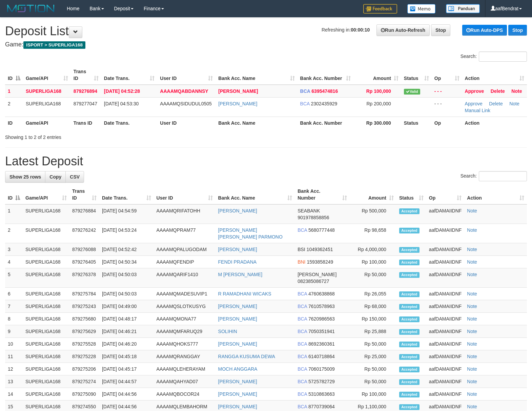 The image size is (532, 411). Describe the element at coordinates (474, 104) in the screenshot. I see `a: Approve` at that location.